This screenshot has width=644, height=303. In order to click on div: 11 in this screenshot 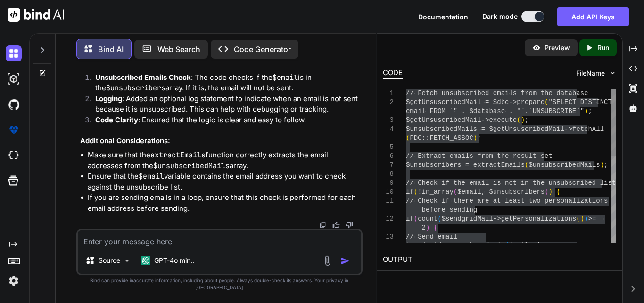, I will do `click(388, 201)`.